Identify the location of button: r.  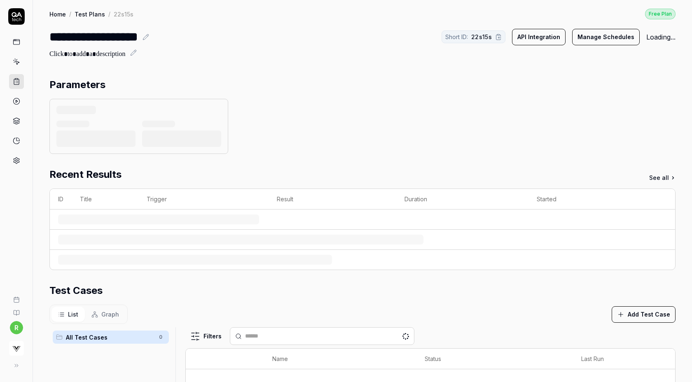
(16, 328).